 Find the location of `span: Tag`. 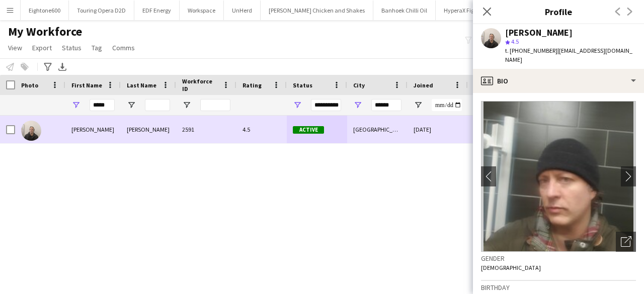

span: Tag is located at coordinates (97, 48).